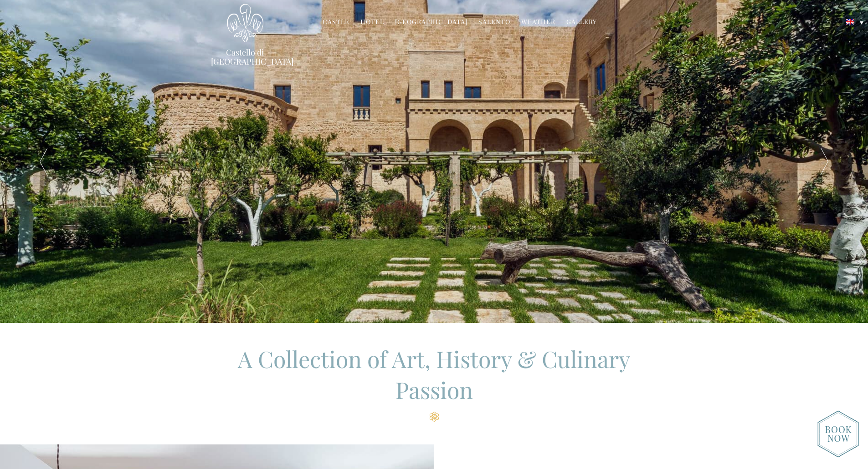  I want to click on a: Hotel, so click(372, 23).